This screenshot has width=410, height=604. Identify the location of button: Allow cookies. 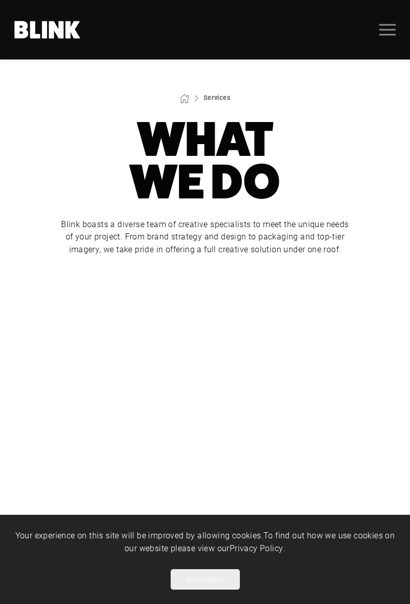
(205, 579).